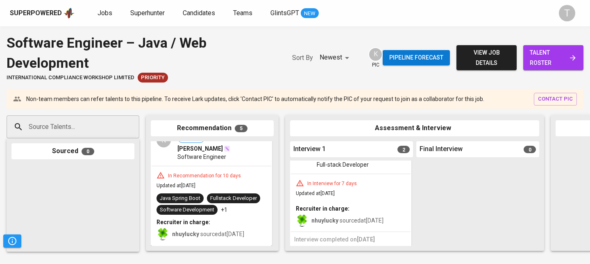 The image size is (590, 264). I want to click on span: GlintsGPT, so click(285, 13).